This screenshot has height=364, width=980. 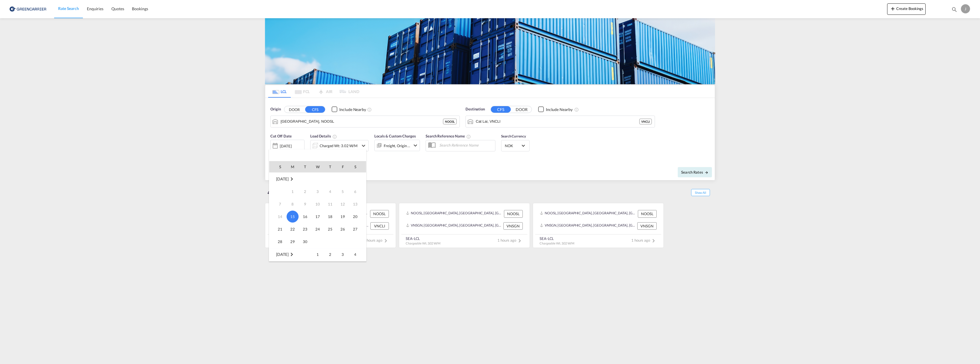 I want to click on td: Tuesday September 2 2025, so click(x=305, y=191).